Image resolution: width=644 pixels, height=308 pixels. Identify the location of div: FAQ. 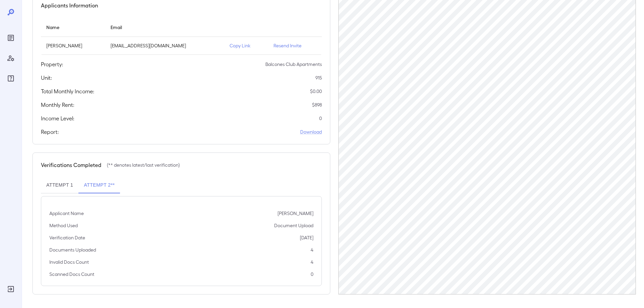
(11, 79).